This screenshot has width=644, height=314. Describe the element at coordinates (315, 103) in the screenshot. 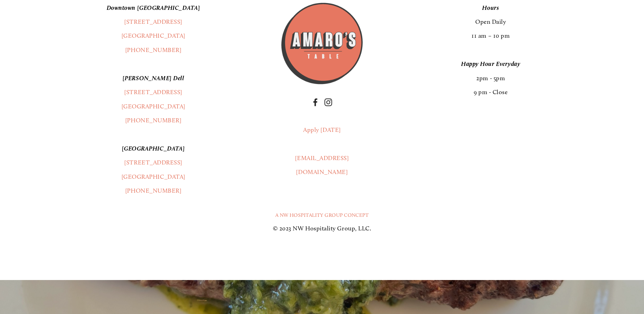

I see `a: Facebook` at that location.